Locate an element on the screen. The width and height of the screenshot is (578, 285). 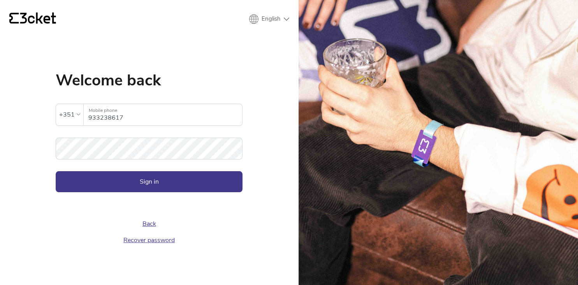
input: Mobile phone is located at coordinates (165, 115).